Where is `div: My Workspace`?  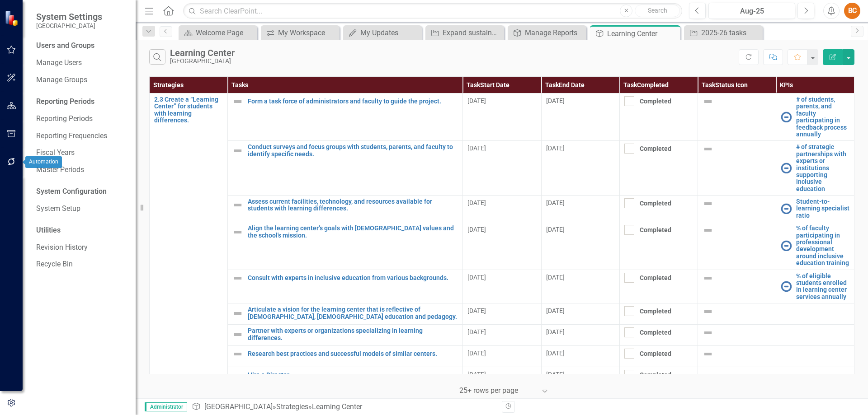
div: My Workspace is located at coordinates (307, 32).